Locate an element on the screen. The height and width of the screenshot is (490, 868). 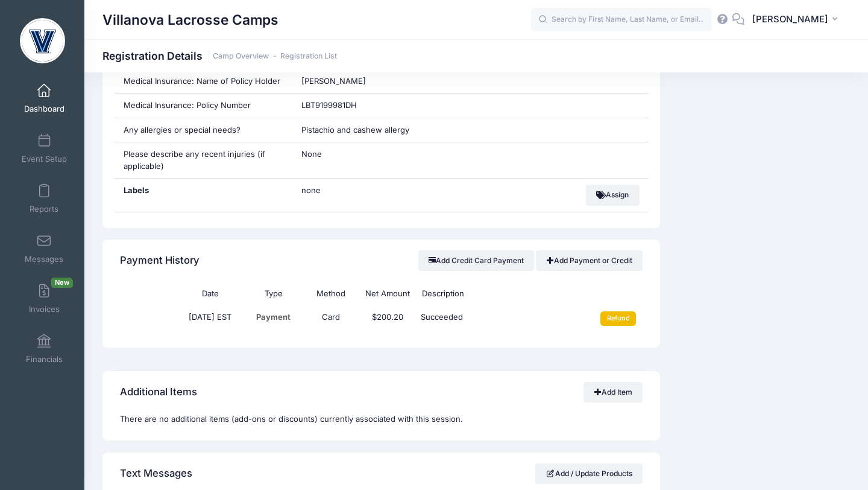
span: none is located at coordinates (377, 191).